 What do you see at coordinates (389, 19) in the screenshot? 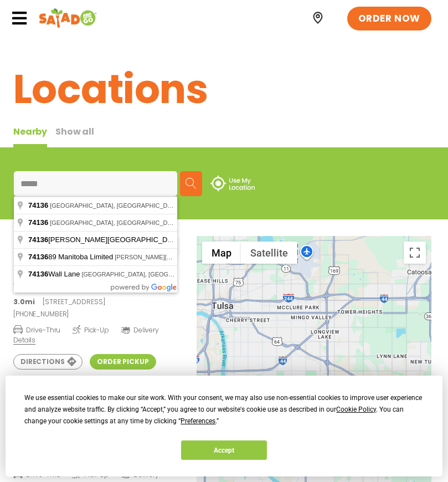
I see `span: ORDER NOW` at bounding box center [389, 19].